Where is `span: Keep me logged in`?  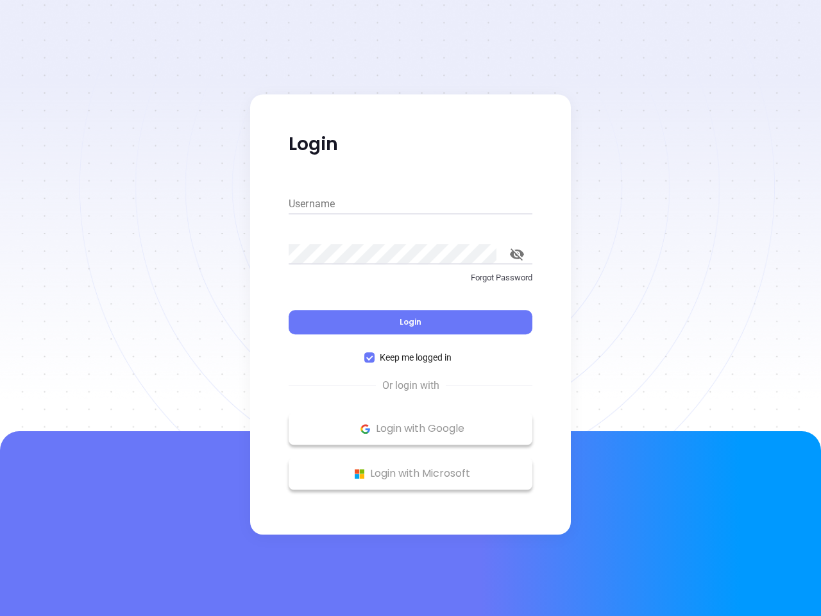
span: Keep me logged in is located at coordinates (415, 357).